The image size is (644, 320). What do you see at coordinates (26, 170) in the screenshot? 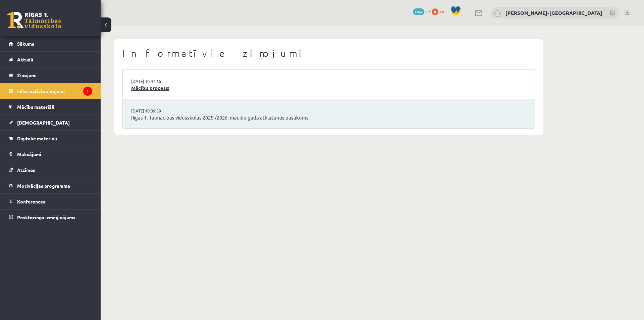
I see `span: Atzīmes` at bounding box center [26, 170].